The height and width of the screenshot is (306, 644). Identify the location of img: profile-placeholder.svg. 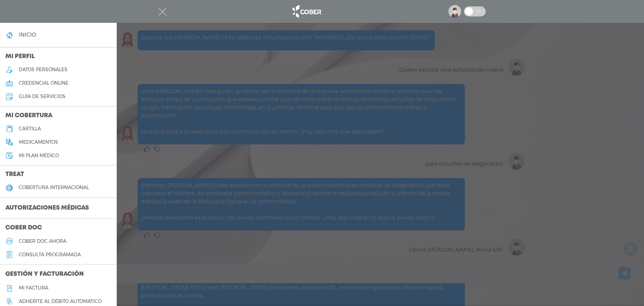
(455, 11).